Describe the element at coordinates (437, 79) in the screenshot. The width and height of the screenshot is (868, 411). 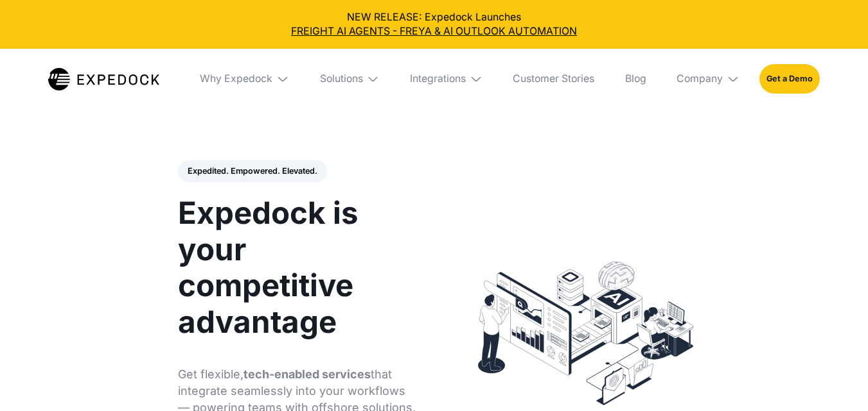
I see `div: Integrations` at that location.